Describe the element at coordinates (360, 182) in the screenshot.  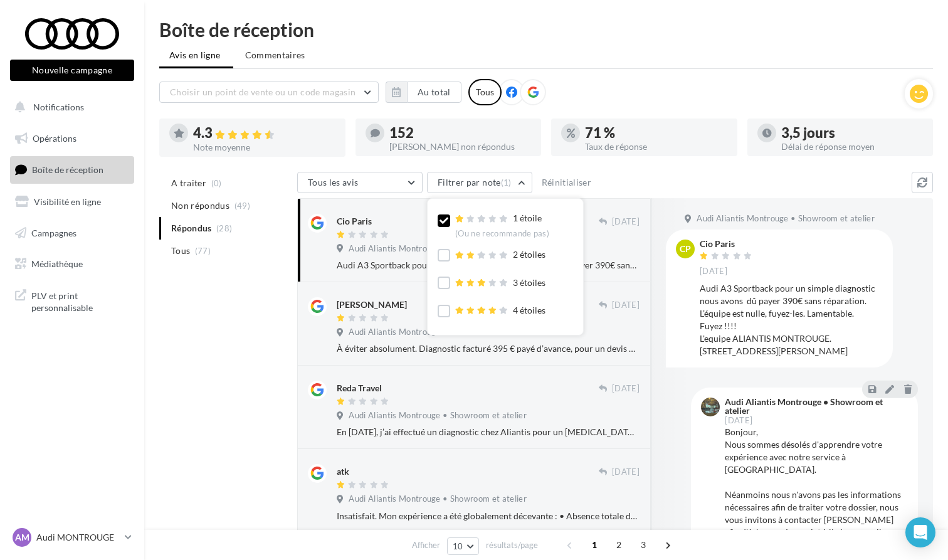
I see `button: Tous les avis` at that location.